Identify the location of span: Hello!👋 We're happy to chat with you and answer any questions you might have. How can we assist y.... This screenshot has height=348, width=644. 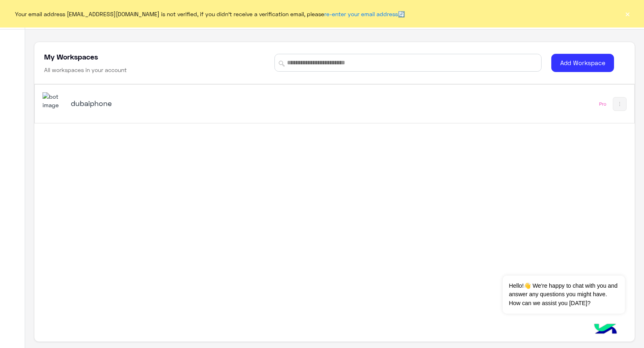
(563, 295).